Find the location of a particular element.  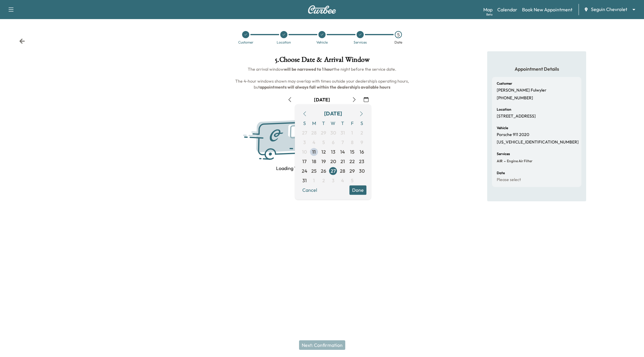

h6: Customer is located at coordinates (504, 83).